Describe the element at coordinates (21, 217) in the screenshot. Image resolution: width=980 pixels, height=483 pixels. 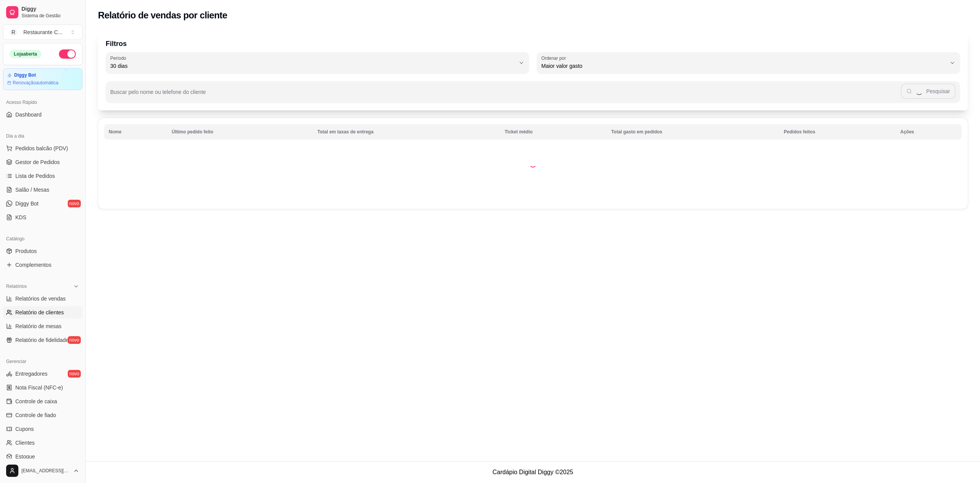
I see `span: KDS` at that location.